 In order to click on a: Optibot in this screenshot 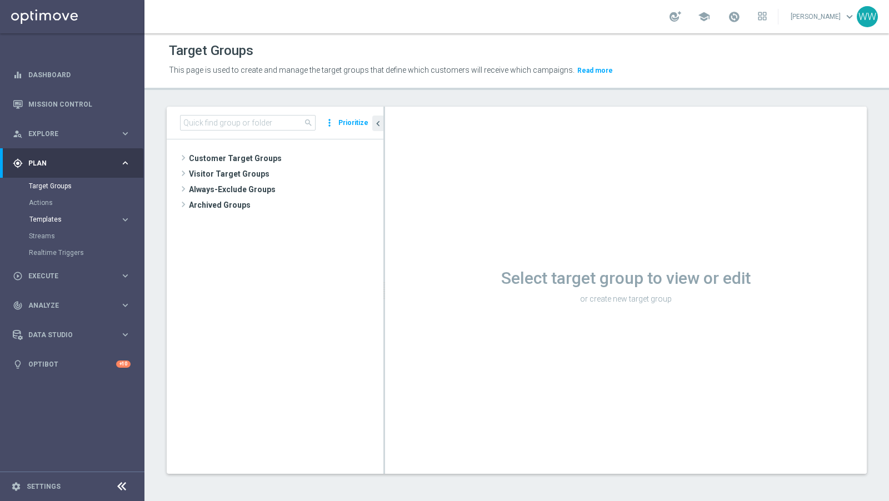, I will do `click(72, 364)`.